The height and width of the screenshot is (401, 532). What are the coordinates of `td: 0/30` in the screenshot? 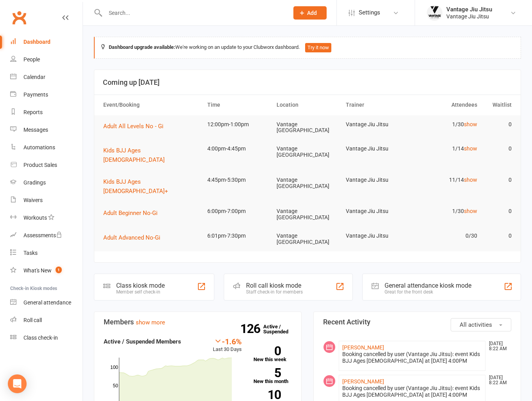 It's located at (446, 236).